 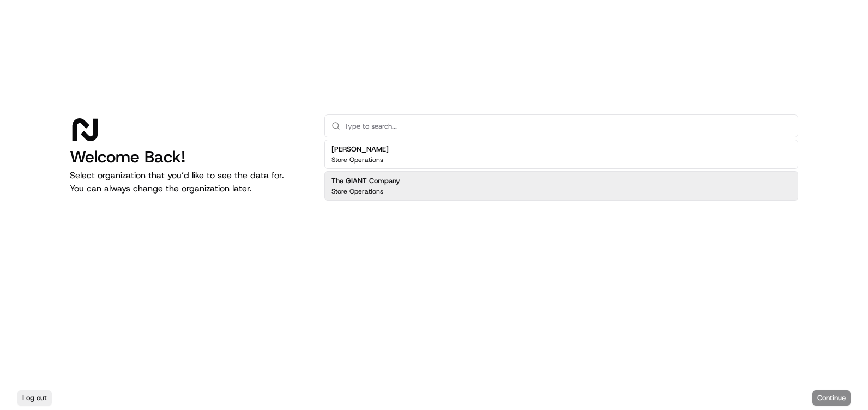 I want to click on h1: Welcome Back!, so click(x=188, y=157).